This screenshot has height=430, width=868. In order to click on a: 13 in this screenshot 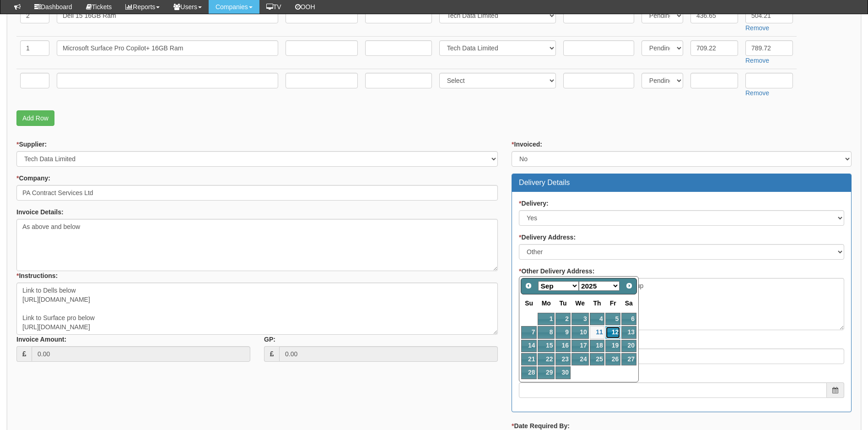, I will do `click(629, 331)`.